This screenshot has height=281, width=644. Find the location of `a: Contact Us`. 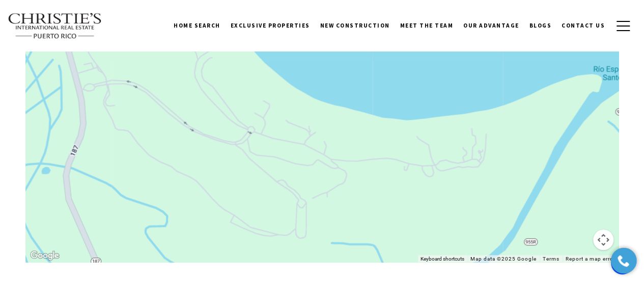

a: Contact Us is located at coordinates (583, 25).